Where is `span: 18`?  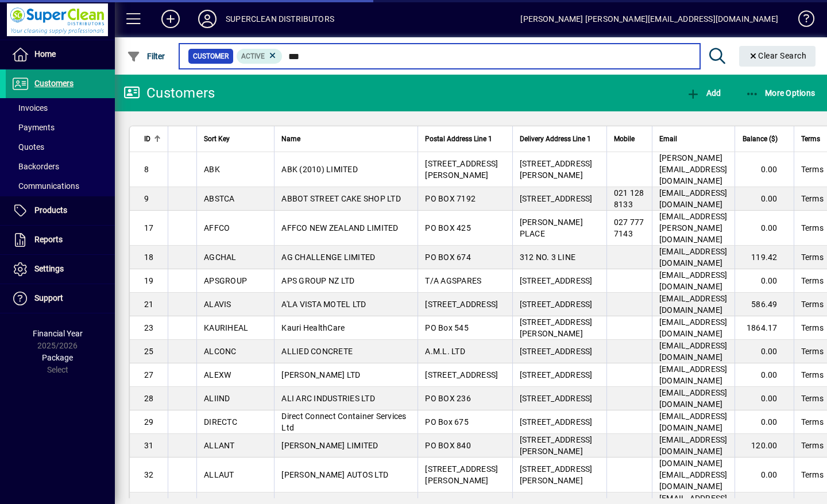
span: 18 is located at coordinates (149, 257).